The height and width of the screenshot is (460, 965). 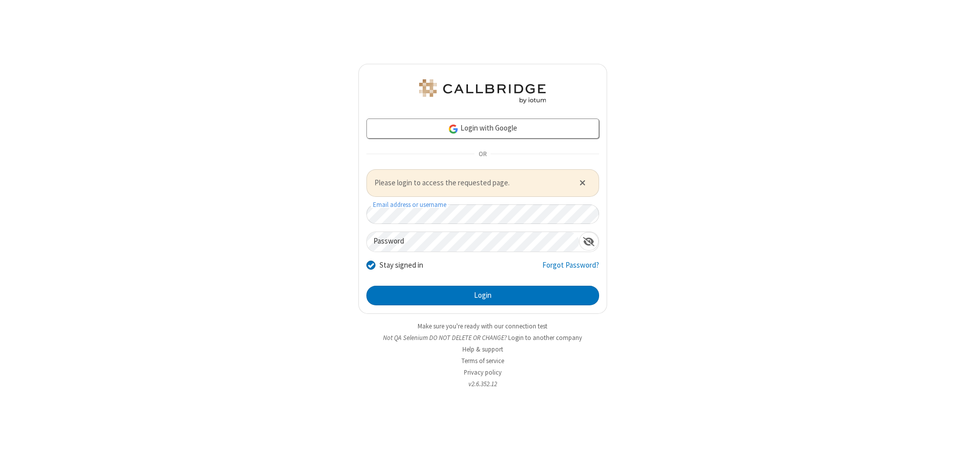 What do you see at coordinates (482, 129) in the screenshot?
I see `a: Login with Google` at bounding box center [482, 129].